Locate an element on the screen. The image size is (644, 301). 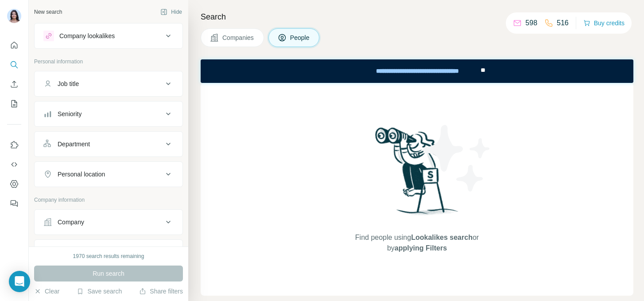
button: Use Surfe API is located at coordinates (14, 164).